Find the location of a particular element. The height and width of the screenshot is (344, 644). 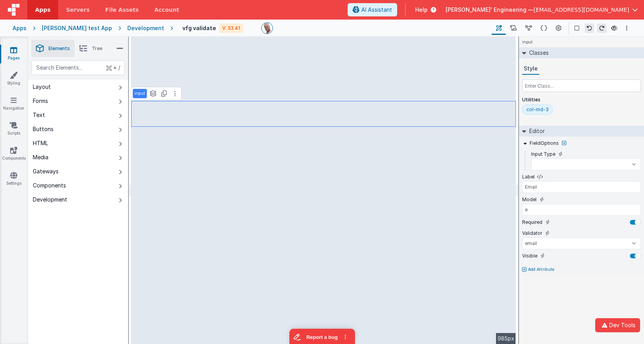

label: Visible is located at coordinates (530, 256).